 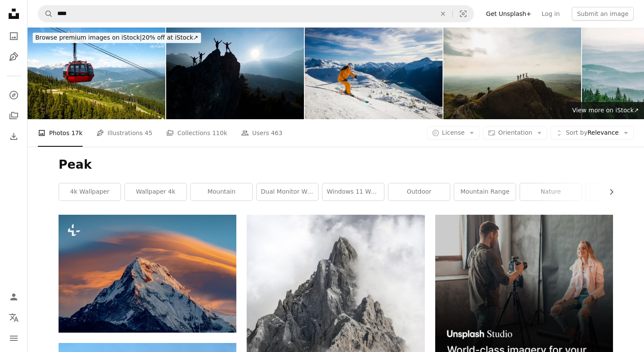 What do you see at coordinates (14, 136) in the screenshot?
I see `a: Download History` at bounding box center [14, 136].